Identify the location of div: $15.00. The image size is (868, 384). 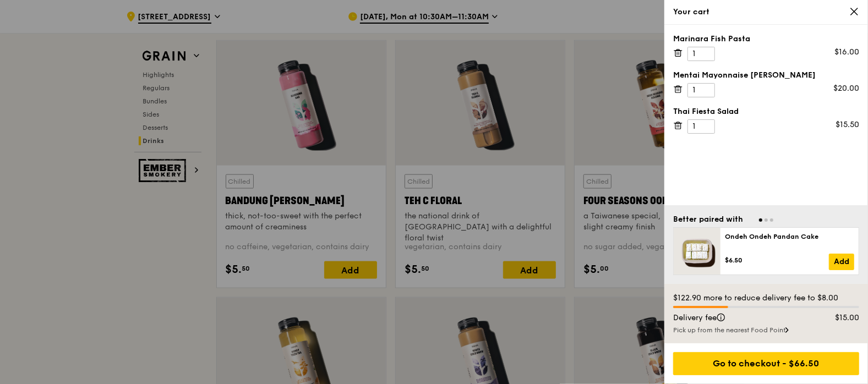
(841, 318).